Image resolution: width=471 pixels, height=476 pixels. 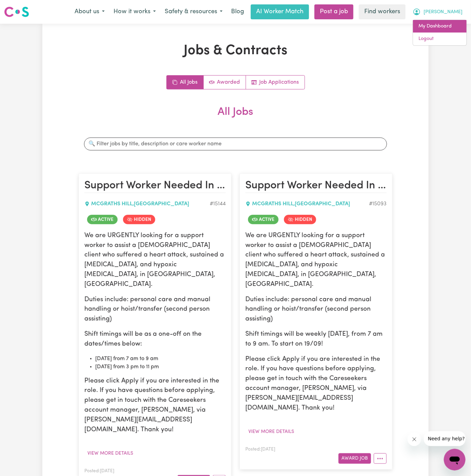 I want to click on button: Award Job, so click(x=355, y=458).